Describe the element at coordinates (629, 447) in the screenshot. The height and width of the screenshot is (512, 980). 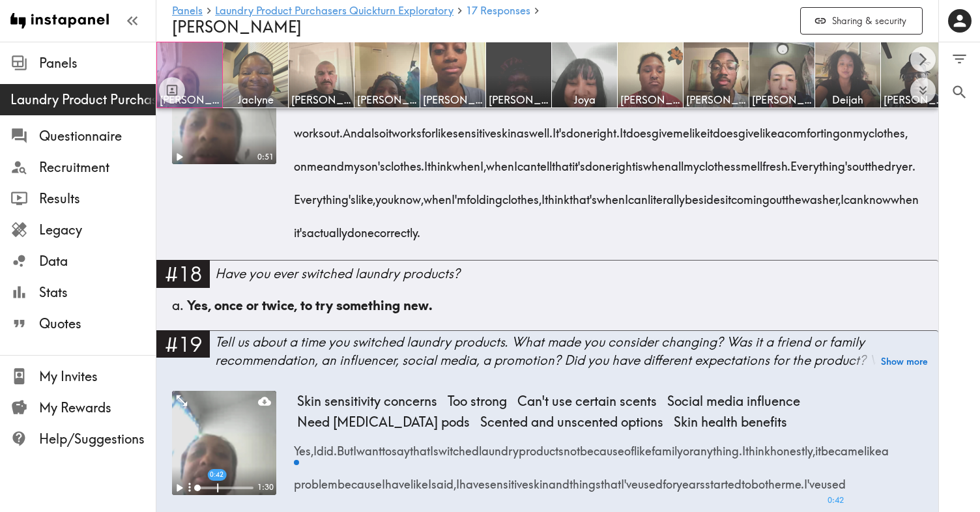
I see `span: of` at that location.